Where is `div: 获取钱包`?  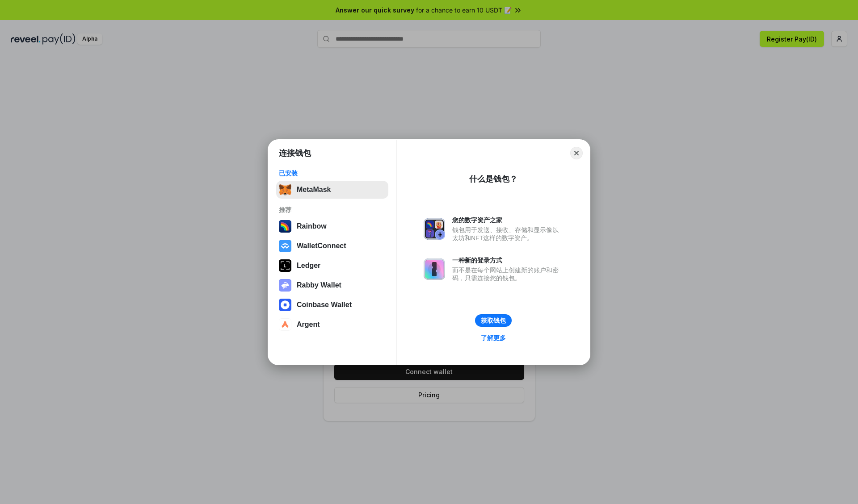
div: 获取钱包 is located at coordinates (493, 321).